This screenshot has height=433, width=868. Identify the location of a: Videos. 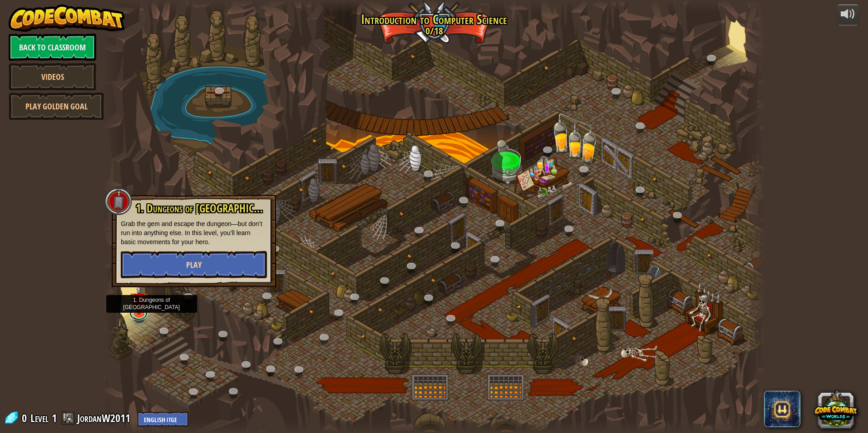
(52, 77).